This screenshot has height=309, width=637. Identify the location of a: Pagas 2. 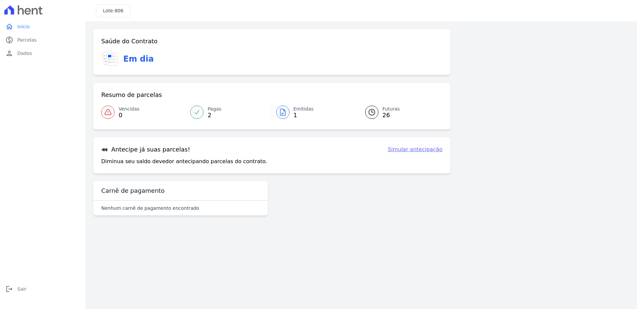
(229, 112).